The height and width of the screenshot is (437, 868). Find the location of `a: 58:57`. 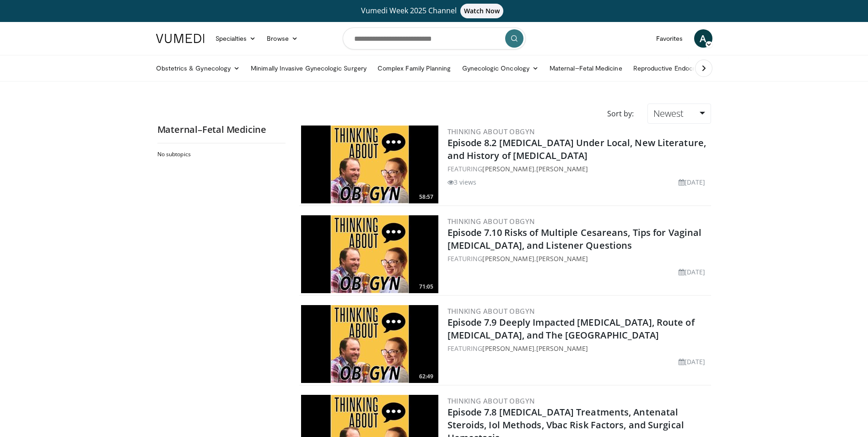

a: 58:57 is located at coordinates (369, 165).